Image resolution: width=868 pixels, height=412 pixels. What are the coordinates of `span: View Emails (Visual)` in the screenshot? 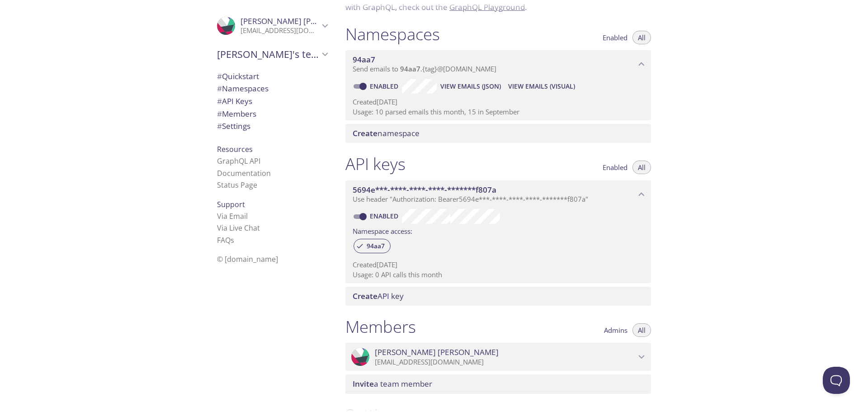 It's located at (542, 86).